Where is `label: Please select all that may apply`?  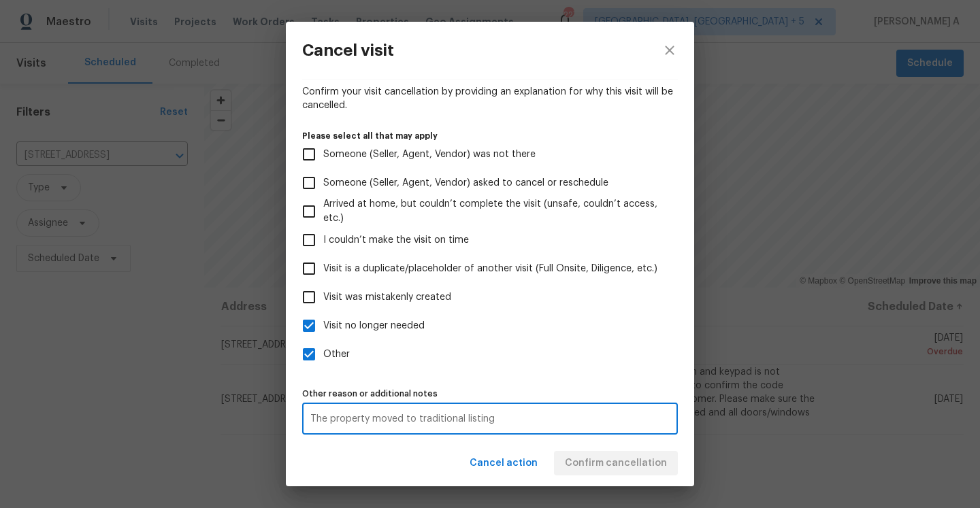 label: Please select all that may apply is located at coordinates (490, 136).